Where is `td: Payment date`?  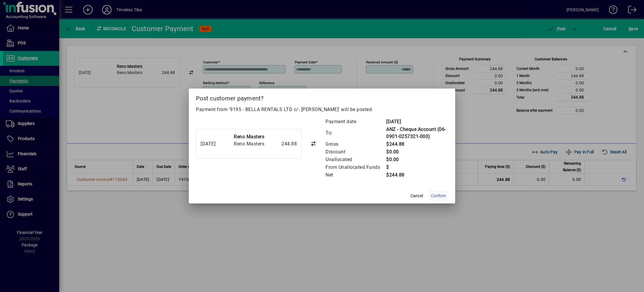 td: Payment date is located at coordinates (356, 121).